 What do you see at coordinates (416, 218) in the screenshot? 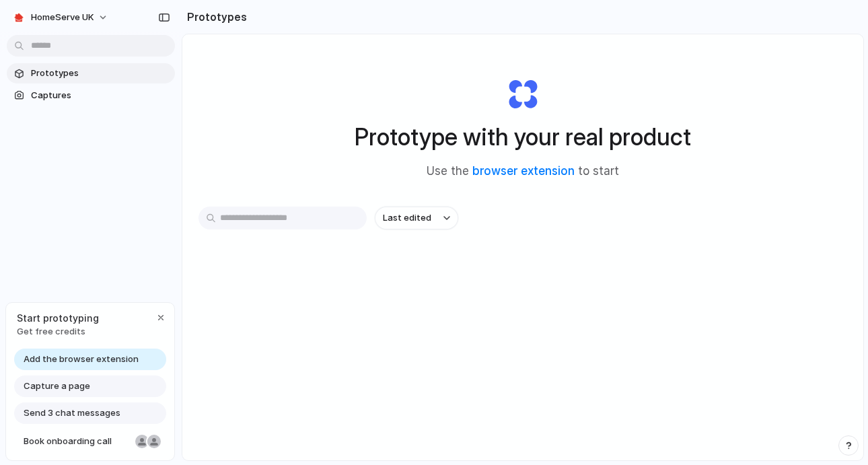
I see `button: Last edited` at bounding box center [416, 218].